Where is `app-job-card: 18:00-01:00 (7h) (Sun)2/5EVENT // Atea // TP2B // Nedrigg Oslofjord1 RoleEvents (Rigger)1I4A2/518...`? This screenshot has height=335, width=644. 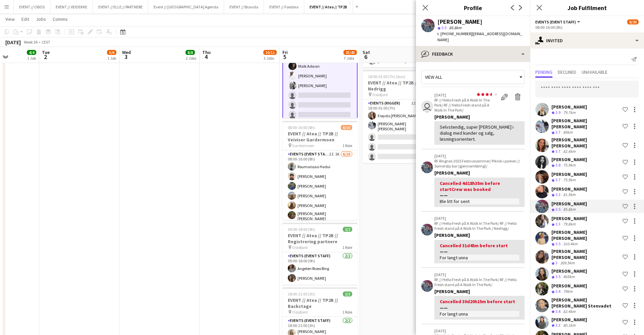
app-job-card: 18:00-01:00 (7h) (Sun)2/5EVENT // Atea // TP2B // Nedrigg Oslofjord1 RoleEvents (Rigger)1I4A2/518... is located at coordinates (400, 117).